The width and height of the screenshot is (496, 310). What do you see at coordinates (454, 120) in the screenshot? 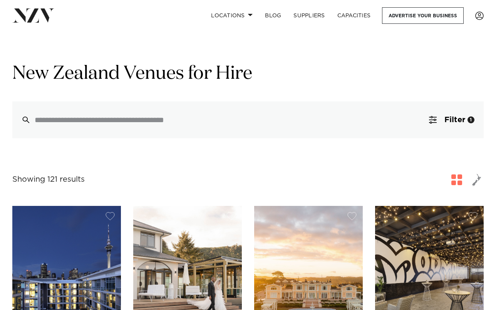
I see `span: Filter` at bounding box center [454, 120].